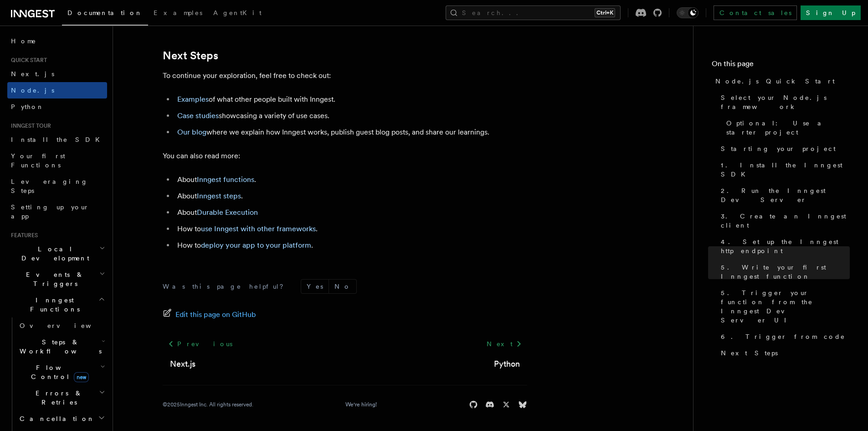 The image size is (868, 431). Describe the element at coordinates (351, 100) in the screenshot. I see `li: of what other people built with Inngest.` at that location.